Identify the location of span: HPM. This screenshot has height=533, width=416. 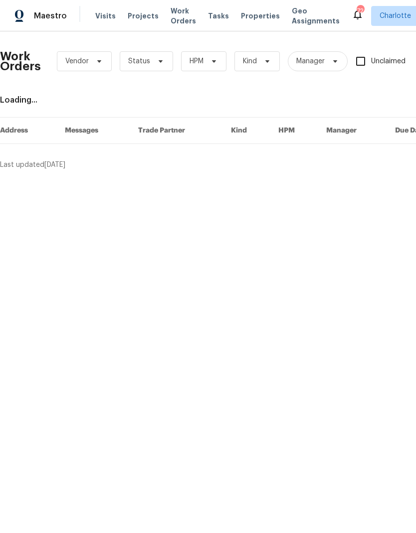
(196, 61).